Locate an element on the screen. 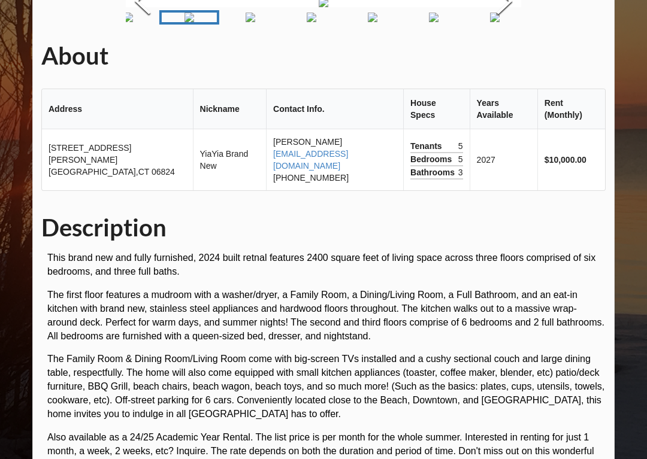  th: Contact Info. is located at coordinates (334, 109).